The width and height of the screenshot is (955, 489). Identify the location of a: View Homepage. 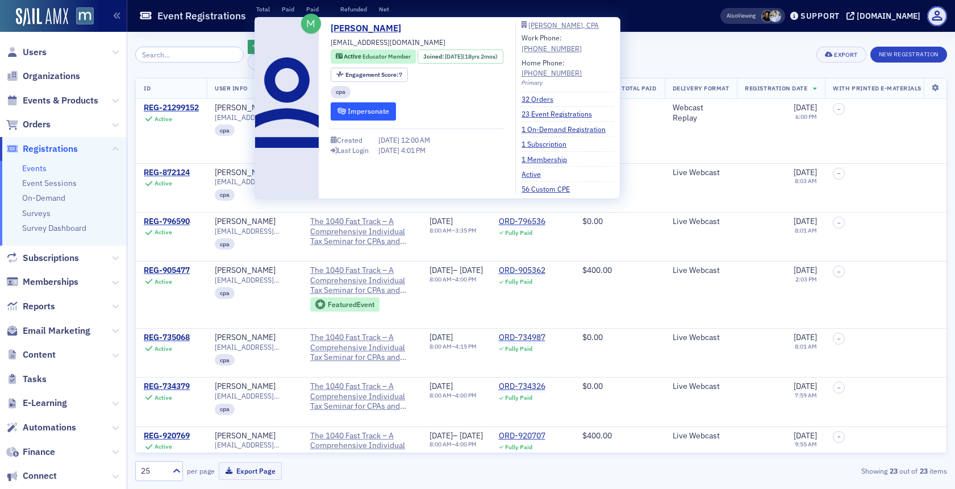
(81, 17).